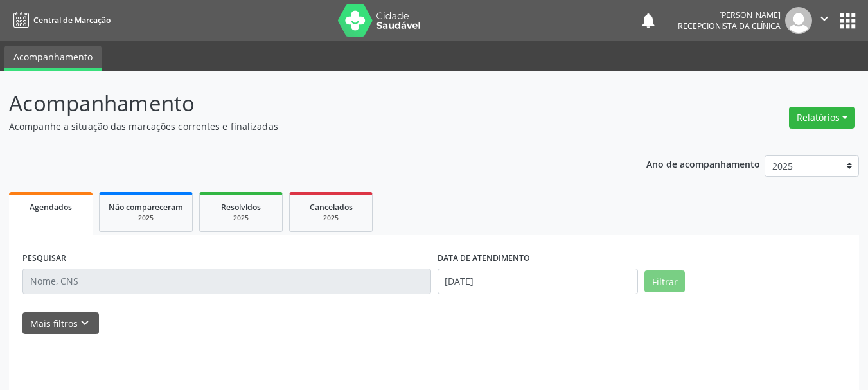 This screenshot has width=868, height=390. I want to click on span: Agendados, so click(51, 207).